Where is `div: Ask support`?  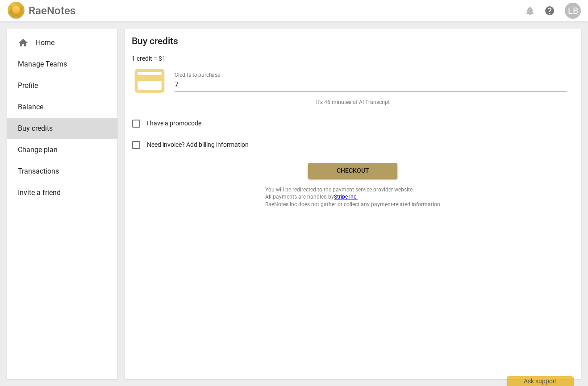
div: Ask support is located at coordinates (540, 380).